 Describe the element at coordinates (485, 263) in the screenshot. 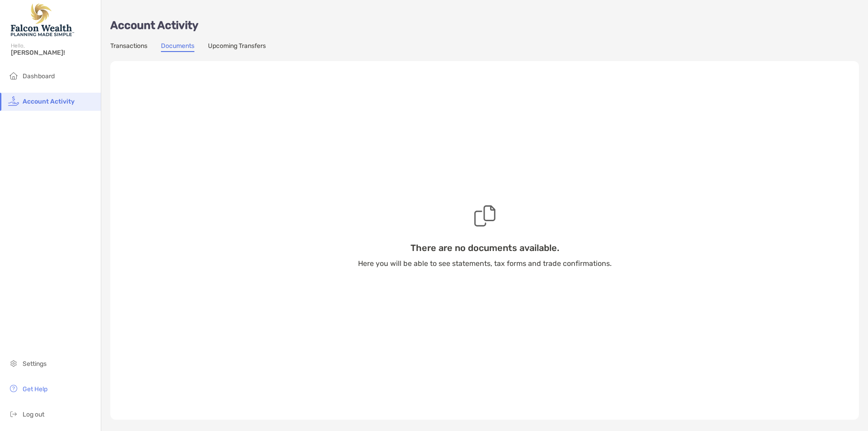

I see `p: Here you will be able to see statements, tax forms and trade confirmations.` at that location.